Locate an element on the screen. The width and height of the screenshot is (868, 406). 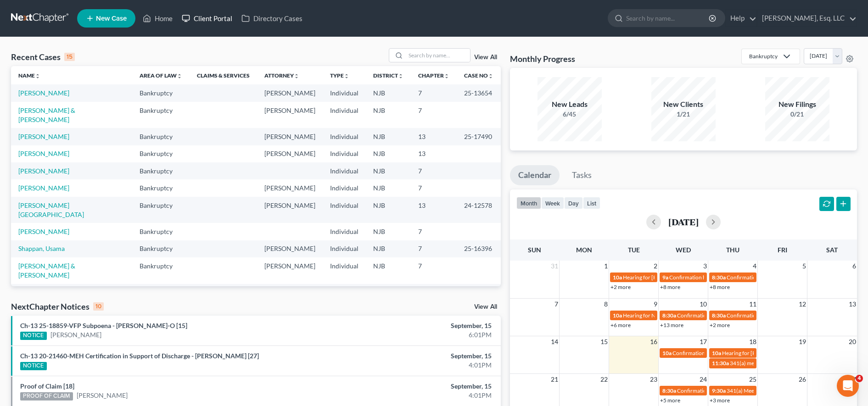
td: 24-12578 is located at coordinates (479, 209).